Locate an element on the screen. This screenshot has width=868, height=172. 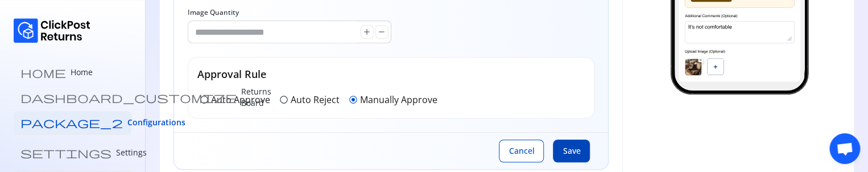
span: radio_button_checked is located at coordinates (353, 99).